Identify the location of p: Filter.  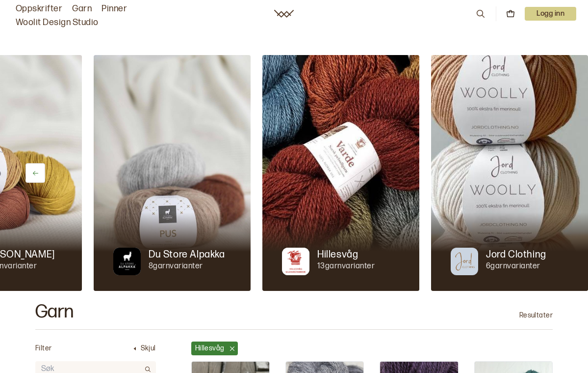
(44, 348).